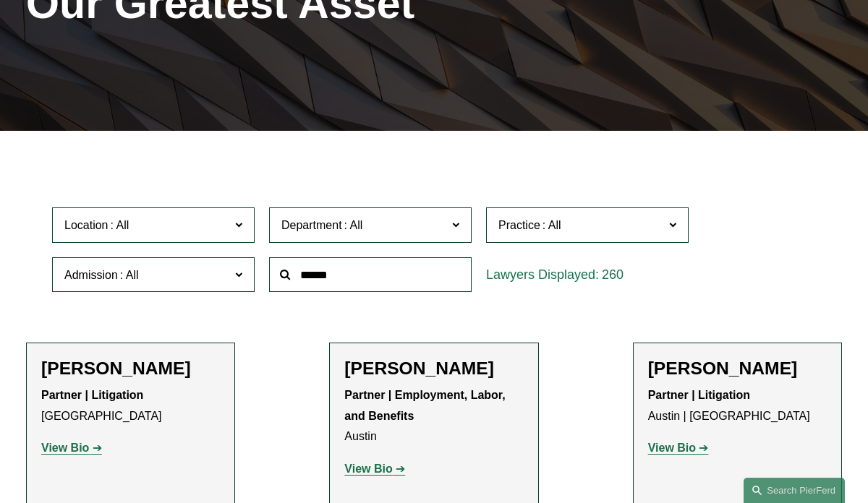 The height and width of the screenshot is (503, 868). I want to click on a: Search this site, so click(794, 490).